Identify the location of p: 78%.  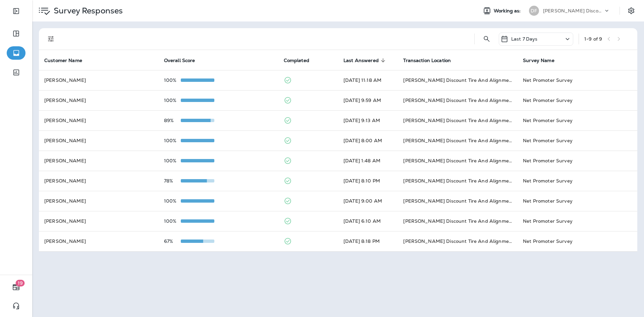
(173, 180).